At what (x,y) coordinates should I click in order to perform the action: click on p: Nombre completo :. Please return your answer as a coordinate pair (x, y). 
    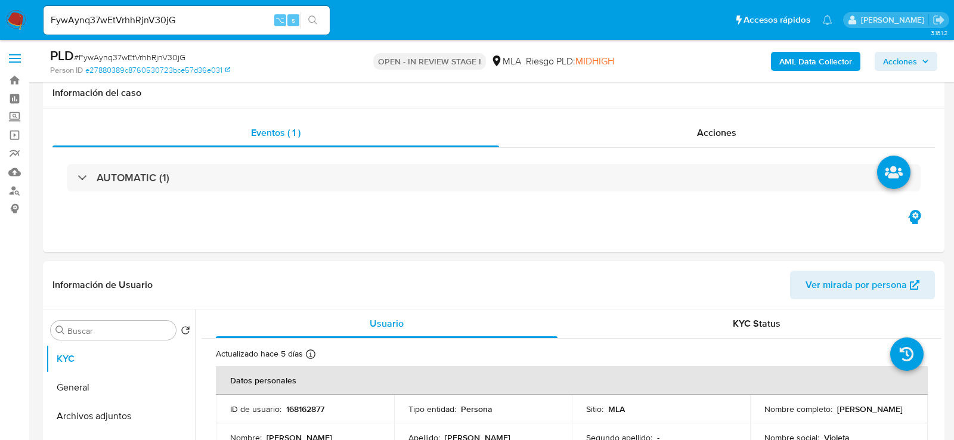
    Looking at the image, I should click on (799, 409).